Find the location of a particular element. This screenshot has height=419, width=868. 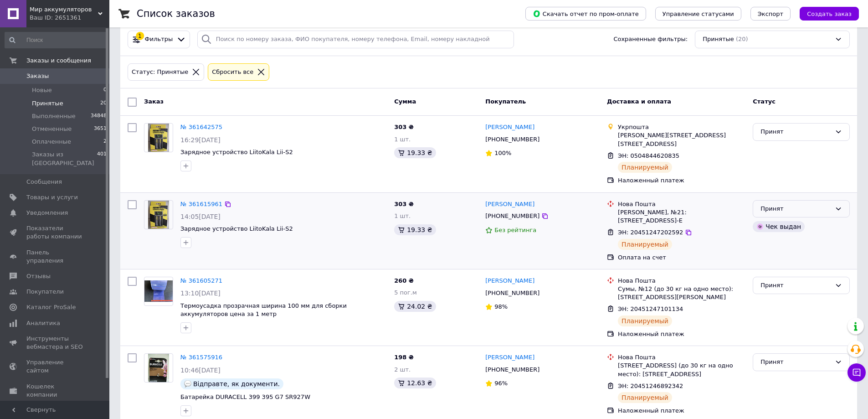

button: Создать заказ is located at coordinates (829, 13).